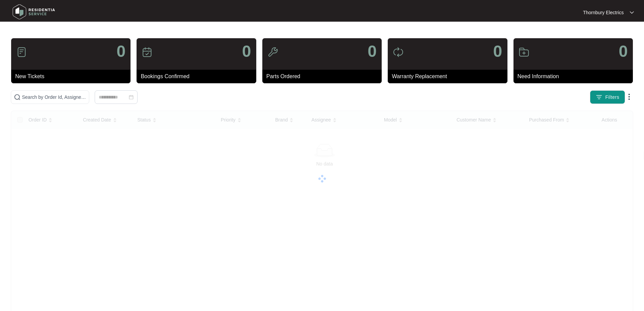 Image resolution: width=644 pixels, height=311 pixels. I want to click on p: New Tickets, so click(73, 77).